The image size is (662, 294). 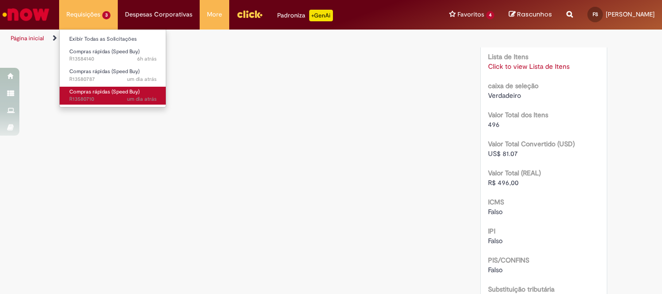 What do you see at coordinates (26, 15) in the screenshot?
I see `img: ServiceNow` at bounding box center [26, 15].